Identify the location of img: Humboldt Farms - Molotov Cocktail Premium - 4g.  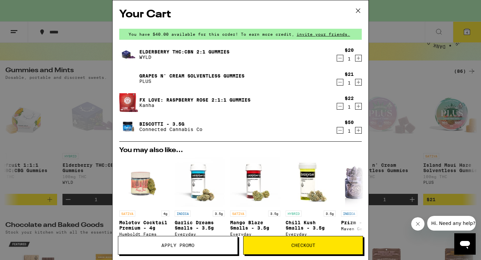
(144, 182).